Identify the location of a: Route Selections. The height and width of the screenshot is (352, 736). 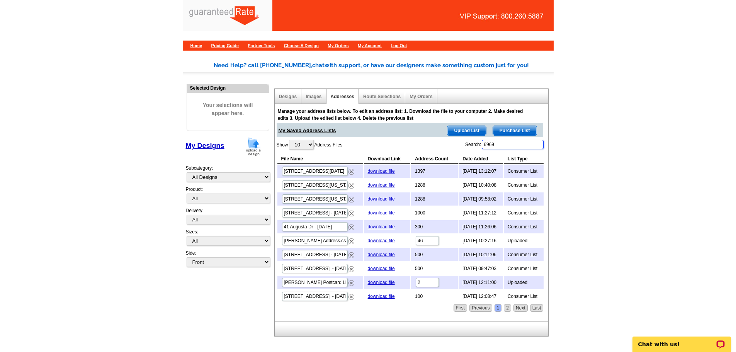
(382, 97).